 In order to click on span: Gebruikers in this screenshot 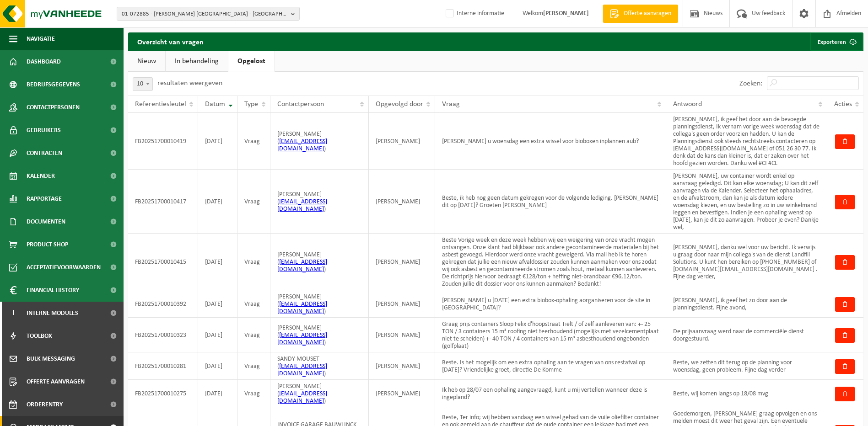, I will do `click(43, 130)`.